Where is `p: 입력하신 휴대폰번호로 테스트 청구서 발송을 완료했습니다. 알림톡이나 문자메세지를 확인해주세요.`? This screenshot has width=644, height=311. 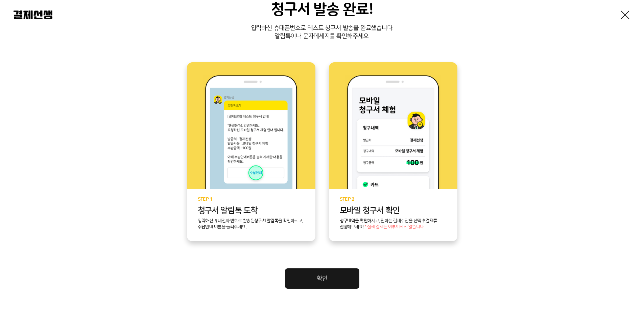
p: 입력하신 휴대폰번호로 테스트 청구서 발송을 완료했습니다. 알림톡이나 문자메세지를 확인해주세요. is located at coordinates (322, 33).